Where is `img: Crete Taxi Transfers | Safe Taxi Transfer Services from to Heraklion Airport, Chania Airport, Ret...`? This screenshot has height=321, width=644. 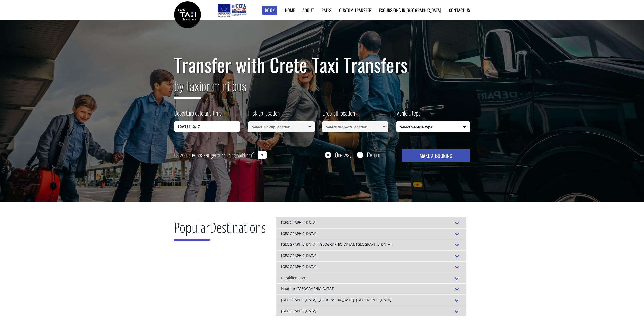
img: Crete Taxi Transfers | Safe Taxi Transfer Services from to Heraklion Airport, Chania Airport, Ret... is located at coordinates (187, 15).